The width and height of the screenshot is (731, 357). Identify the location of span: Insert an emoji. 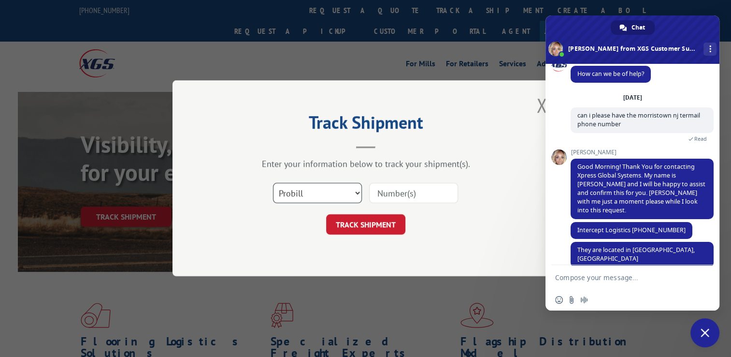
(559, 300).